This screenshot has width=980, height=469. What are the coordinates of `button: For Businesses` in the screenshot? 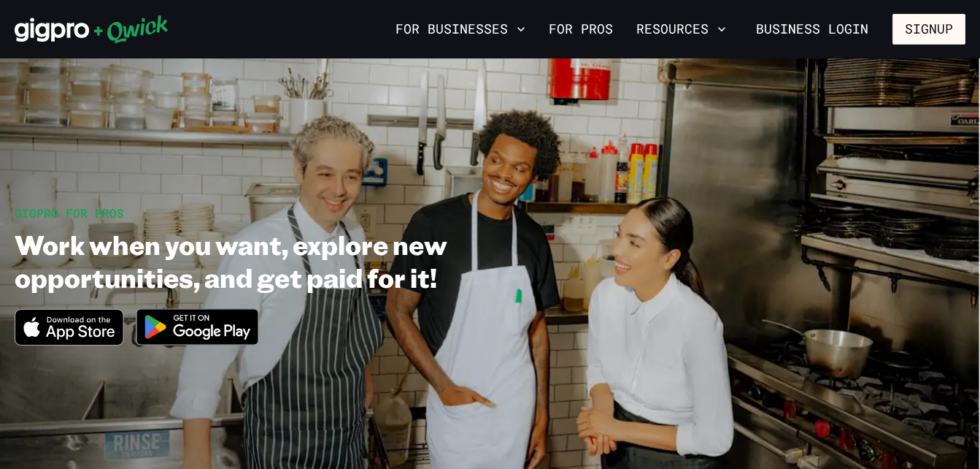 It's located at (461, 29).